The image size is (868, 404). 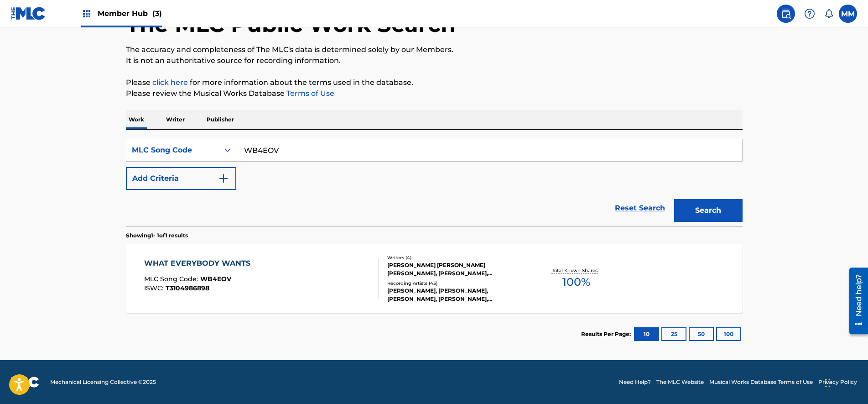 What do you see at coordinates (181, 178) in the screenshot?
I see `button: Add Criteria` at bounding box center [181, 178].